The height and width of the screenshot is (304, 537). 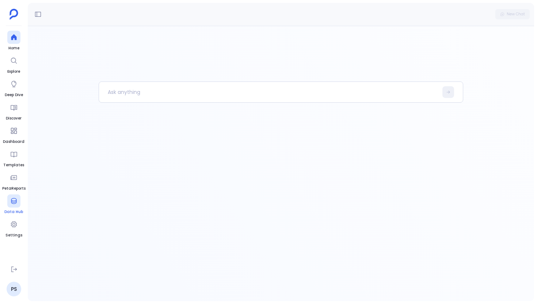 I want to click on span: PetaReports, so click(x=14, y=188).